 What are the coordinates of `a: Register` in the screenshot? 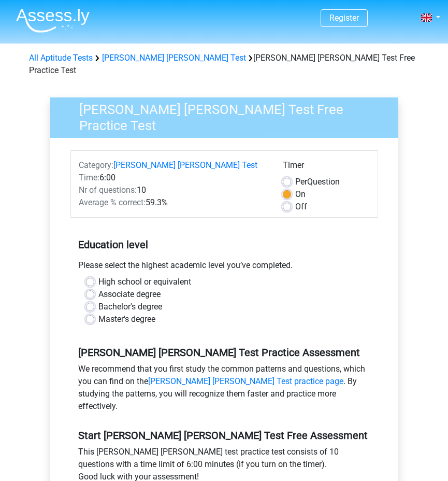 It's located at (344, 17).